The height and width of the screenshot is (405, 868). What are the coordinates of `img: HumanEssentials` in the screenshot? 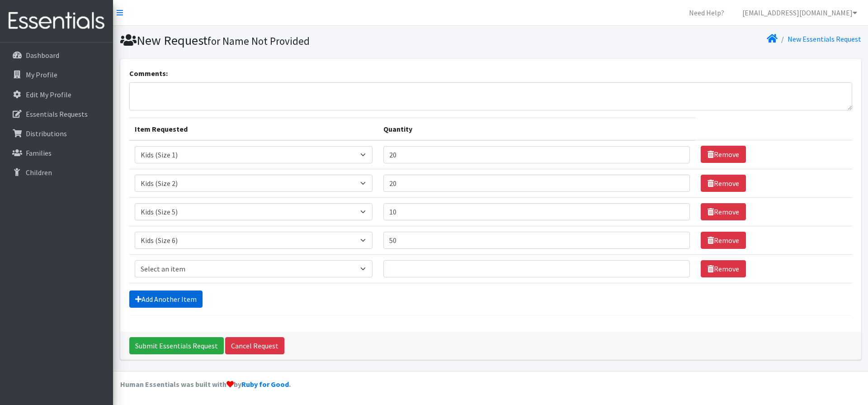 It's located at (57, 21).